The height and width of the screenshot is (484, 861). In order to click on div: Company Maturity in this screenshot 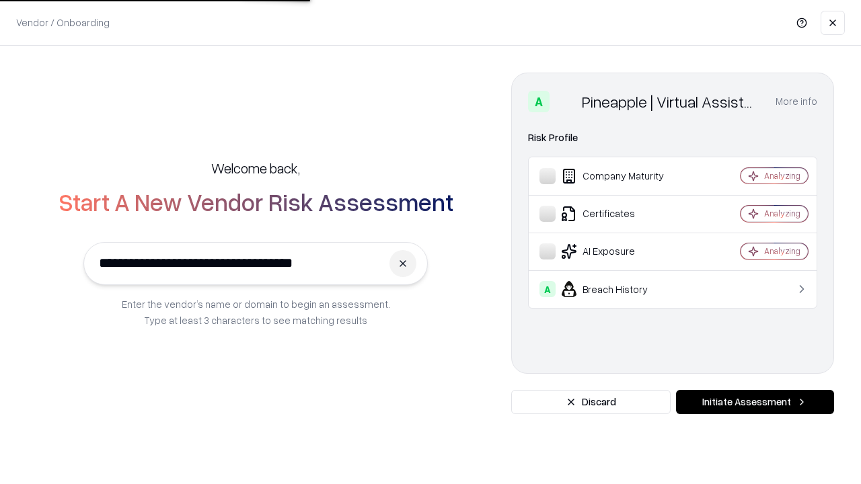, I will do `click(620, 176)`.